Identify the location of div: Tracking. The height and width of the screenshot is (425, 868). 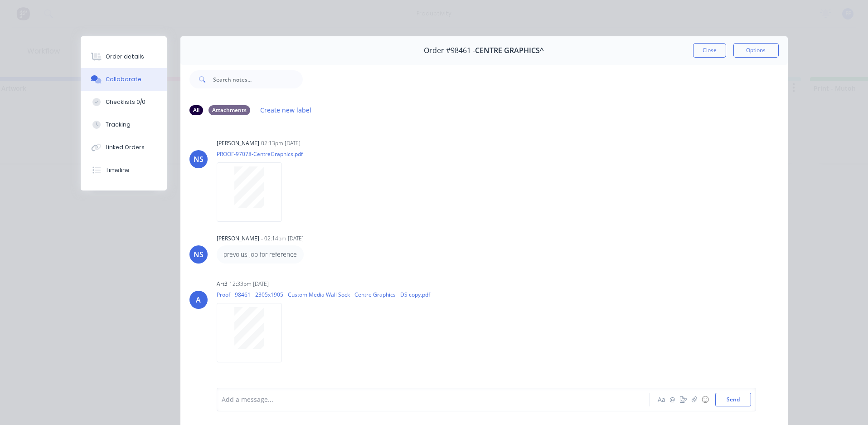
(118, 125).